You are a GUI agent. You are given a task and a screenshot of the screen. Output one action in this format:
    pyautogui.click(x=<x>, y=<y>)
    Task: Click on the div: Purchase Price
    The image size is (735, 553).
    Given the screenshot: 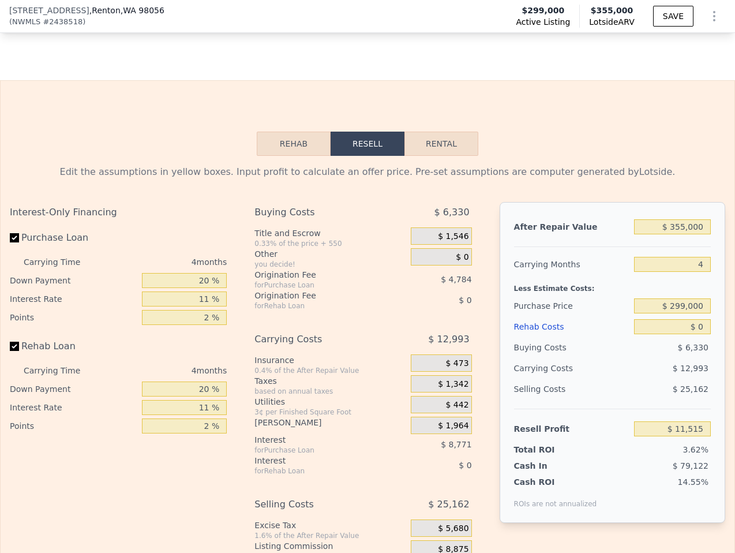 What is the action you would take?
    pyautogui.click(x=572, y=306)
    